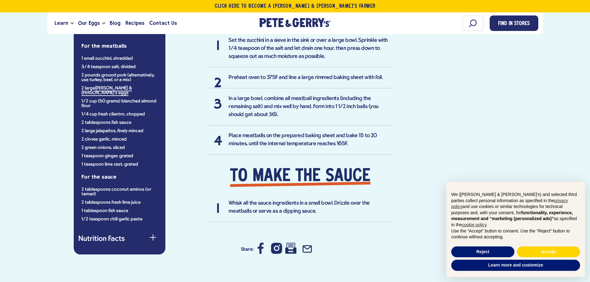 This screenshot has height=282, width=590. Describe the element at coordinates (300, 110) in the screenshot. I see `li: In a large bowl, combine all meatball ingredients (including the remaining salt) and mix well by ...` at that location.